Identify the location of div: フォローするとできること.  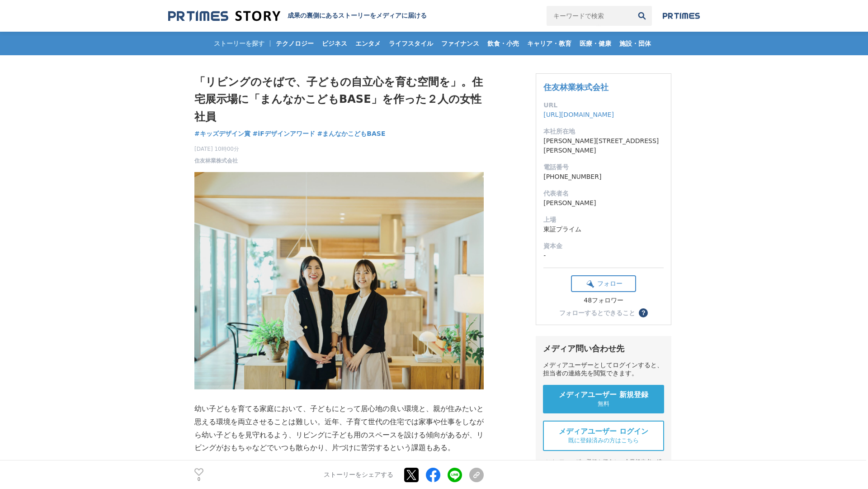
(597, 312).